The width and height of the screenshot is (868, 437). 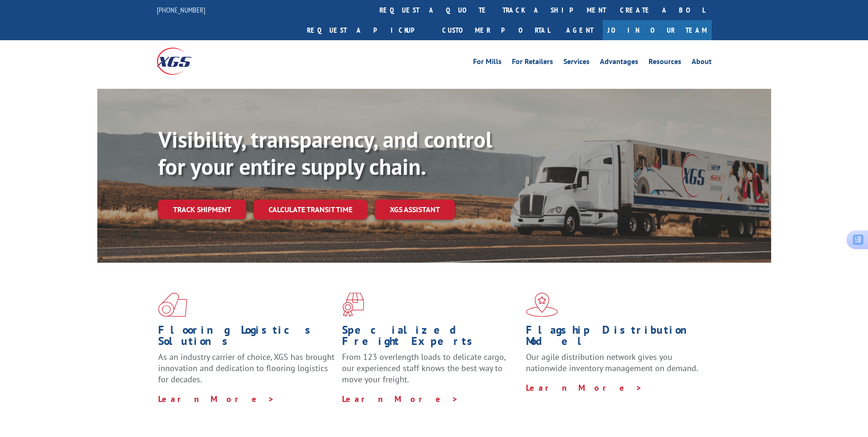 I want to click on a: Services, so click(x=577, y=63).